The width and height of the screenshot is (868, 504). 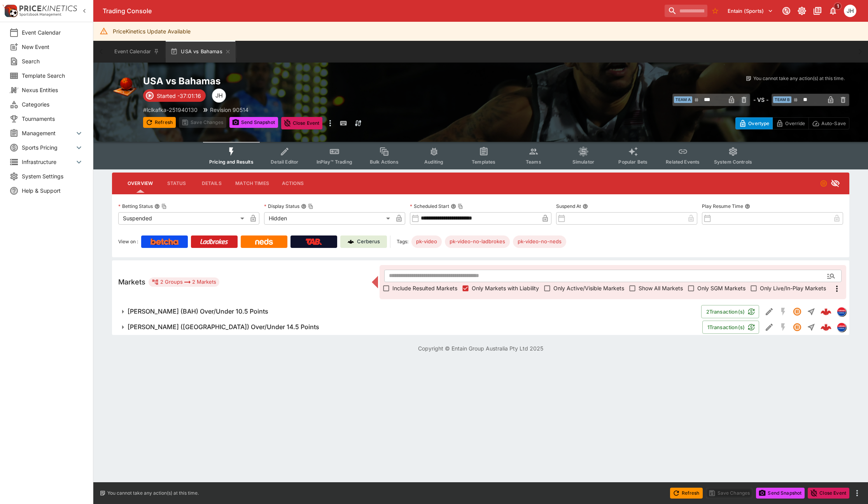 I want to click on span: Related Events, so click(x=682, y=161).